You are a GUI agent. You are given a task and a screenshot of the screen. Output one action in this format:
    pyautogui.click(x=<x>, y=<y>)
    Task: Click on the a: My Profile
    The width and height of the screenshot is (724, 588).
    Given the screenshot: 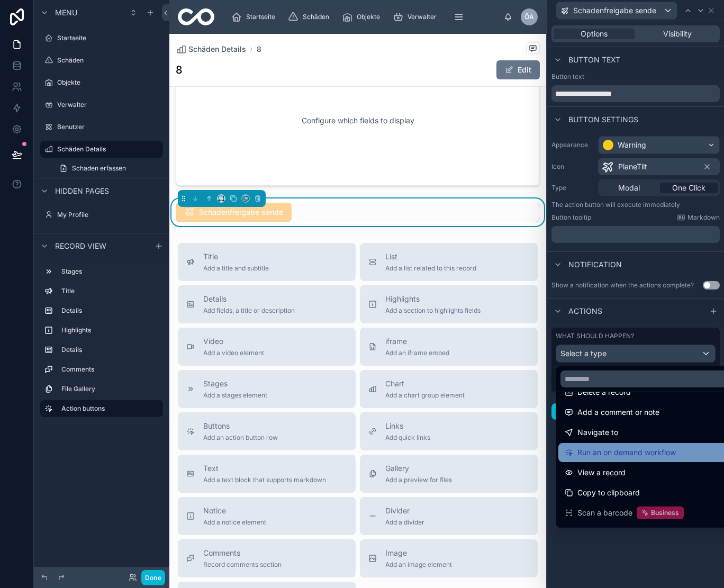 What is the action you would take?
    pyautogui.click(x=101, y=215)
    